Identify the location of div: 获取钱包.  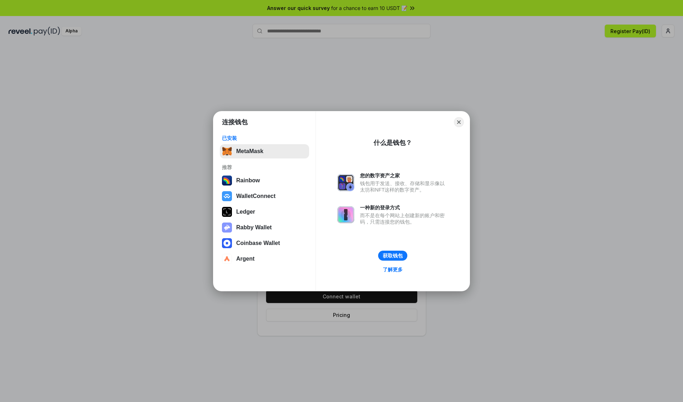
(393, 256).